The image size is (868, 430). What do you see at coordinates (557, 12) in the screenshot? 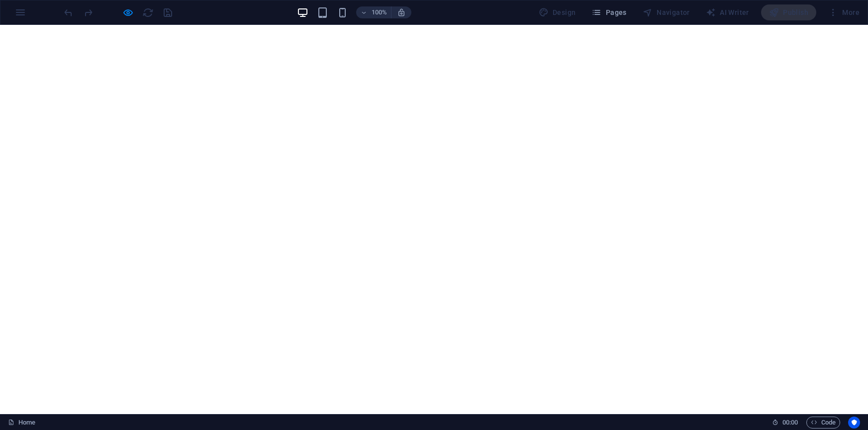
I see `div: Design (Ctrl+Alt+Y)` at bounding box center [557, 12].